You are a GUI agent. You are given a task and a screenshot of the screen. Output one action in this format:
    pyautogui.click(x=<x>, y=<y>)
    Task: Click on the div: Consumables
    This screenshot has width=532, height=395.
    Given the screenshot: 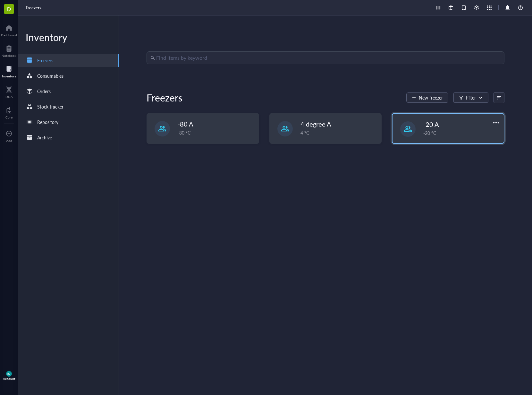 What is the action you would take?
    pyautogui.click(x=51, y=76)
    